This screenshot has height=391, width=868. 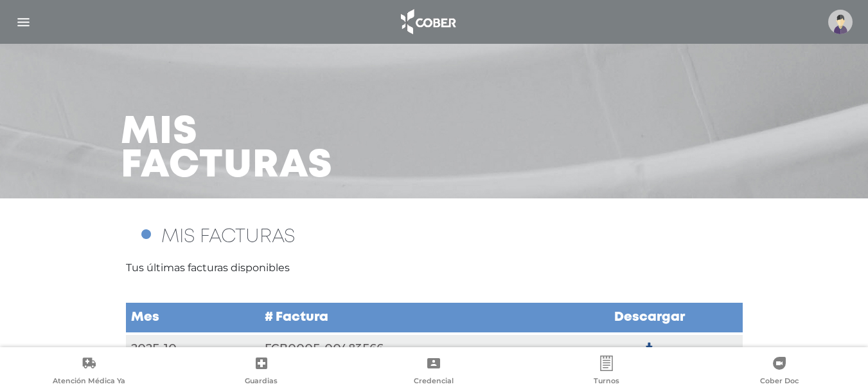 What do you see at coordinates (262, 371) in the screenshot?
I see `a: Guardias` at bounding box center [262, 371].